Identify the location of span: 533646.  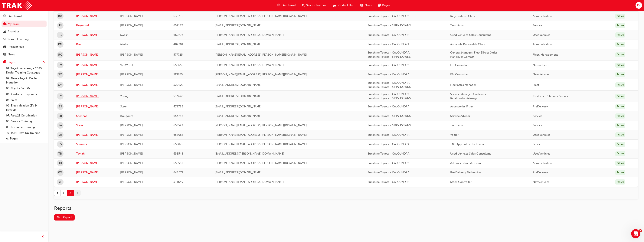
(178, 96).